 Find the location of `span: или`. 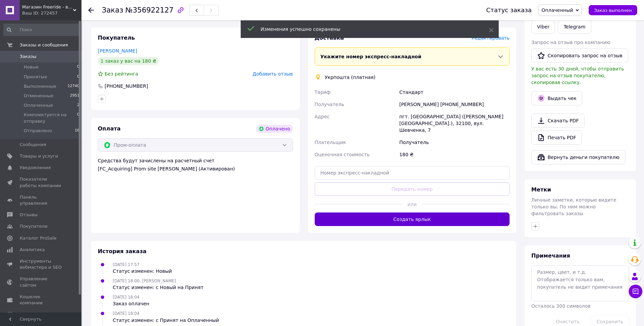

span: или is located at coordinates (412, 205).